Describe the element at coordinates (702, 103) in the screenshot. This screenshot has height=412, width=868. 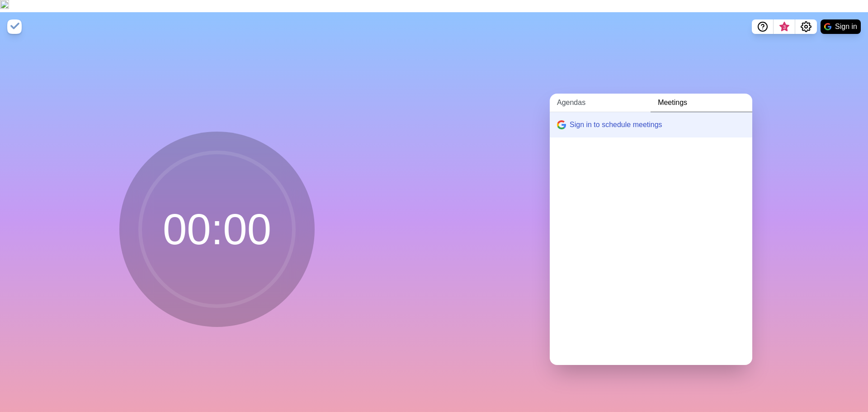
I see `a: Meetings` at that location.